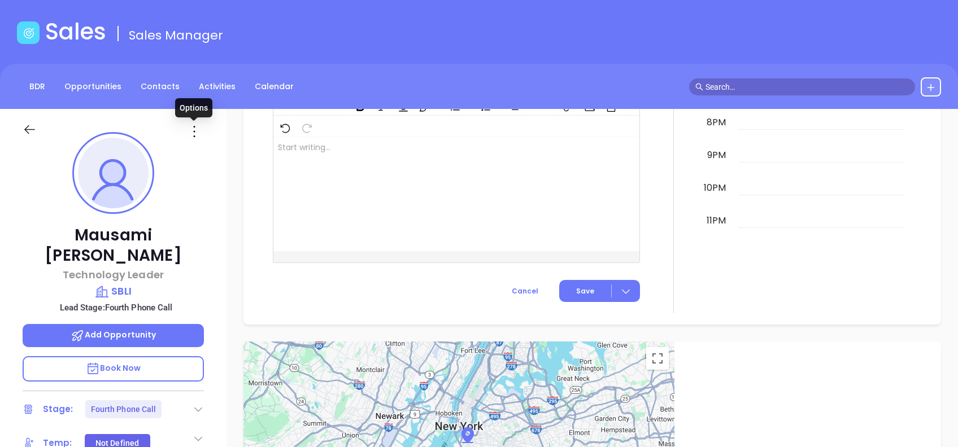  I want to click on input: Search…, so click(807, 87).